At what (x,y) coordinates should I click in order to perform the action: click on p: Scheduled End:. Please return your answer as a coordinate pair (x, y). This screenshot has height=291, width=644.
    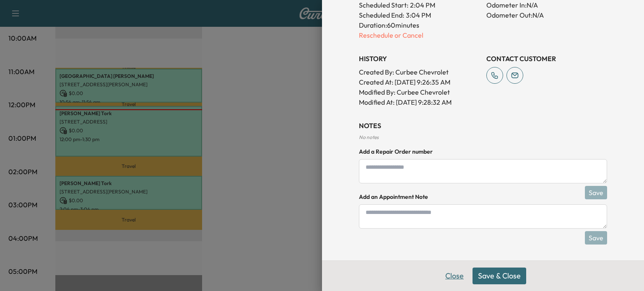
    Looking at the image, I should click on (381, 15).